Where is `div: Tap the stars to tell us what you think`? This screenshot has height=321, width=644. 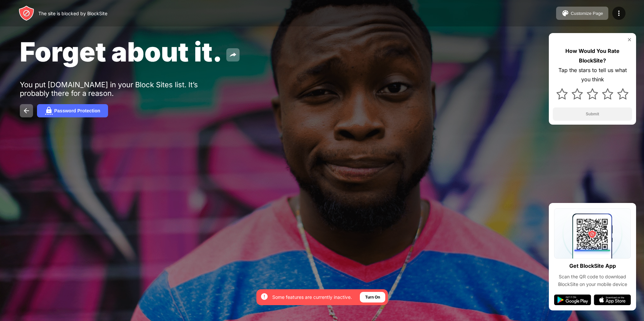
div: Tap the stars to tell us what you think is located at coordinates (592, 75).